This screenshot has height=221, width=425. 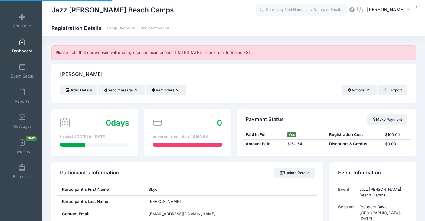 What do you see at coordinates (359, 172) in the screenshot?
I see `h4: Event Information` at bounding box center [359, 172].